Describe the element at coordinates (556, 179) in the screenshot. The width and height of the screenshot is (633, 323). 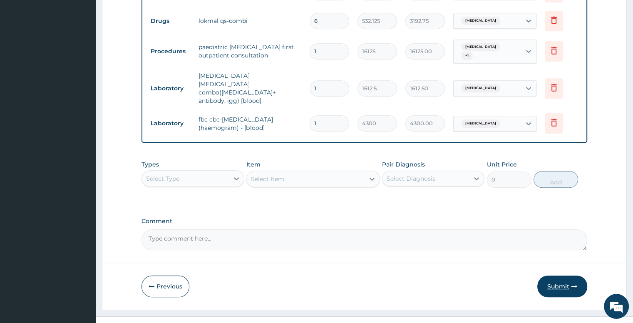
I see `button: Add` at that location.